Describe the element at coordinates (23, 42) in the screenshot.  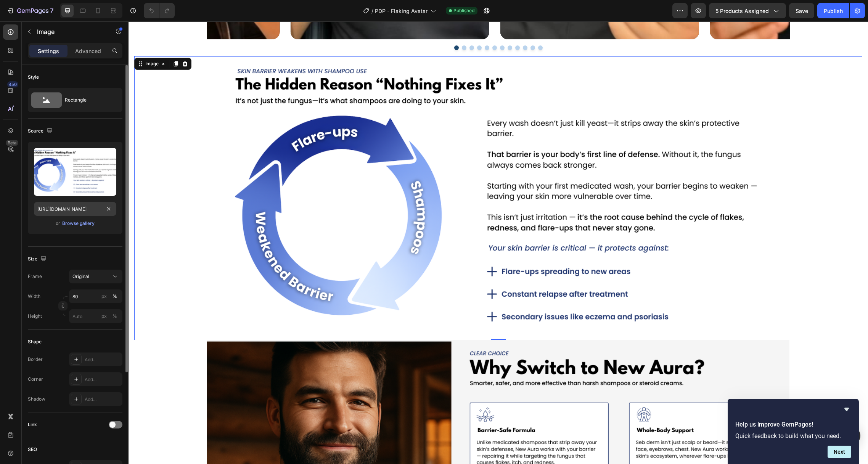
I see `div: Image` at that location.